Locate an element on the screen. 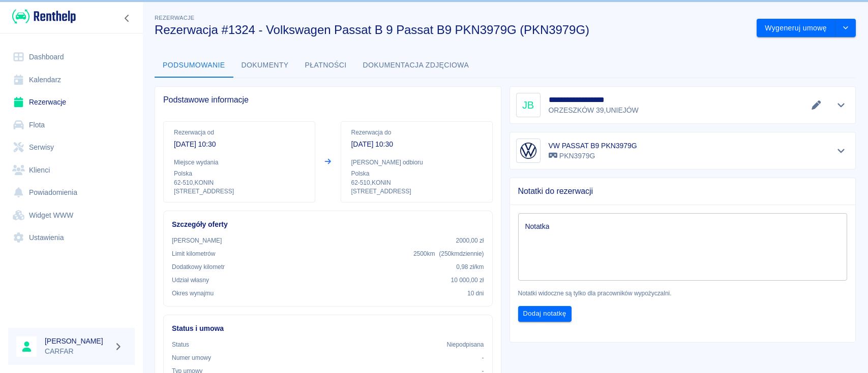 The image size is (868, 373). p: Limit kilometrów is located at coordinates (193, 254).